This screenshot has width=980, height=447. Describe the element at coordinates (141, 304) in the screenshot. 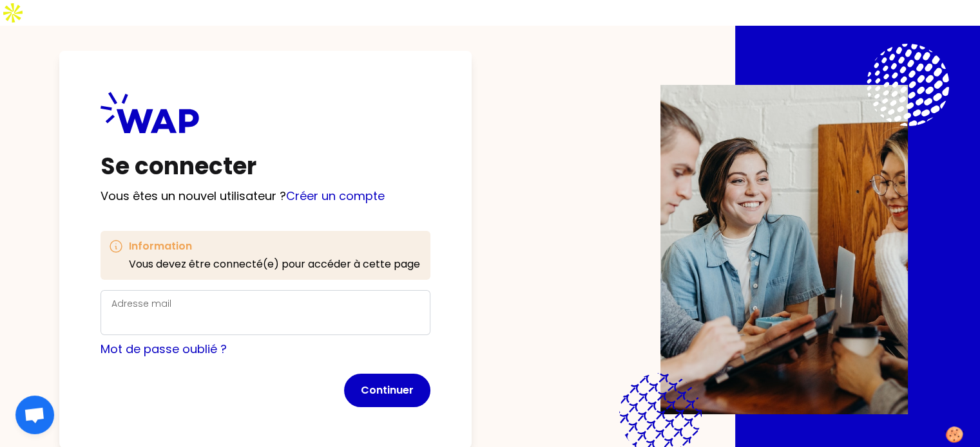

I see `label: Adresse mail` at that location.